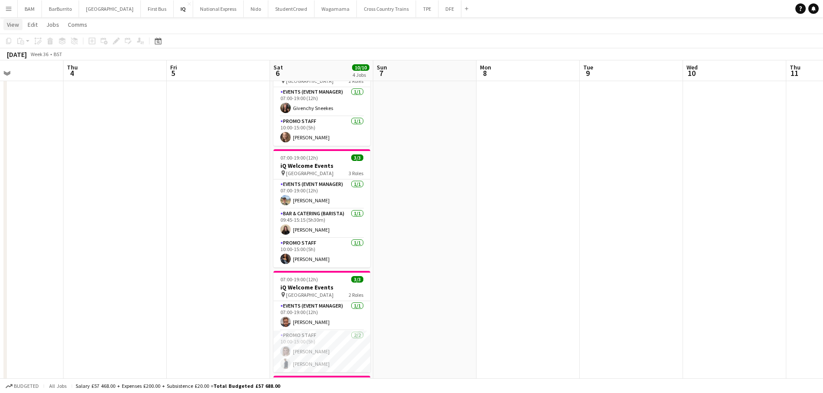 This screenshot has height=393, width=823. What do you see at coordinates (32, 25) in the screenshot?
I see `span: Edit` at bounding box center [32, 25].